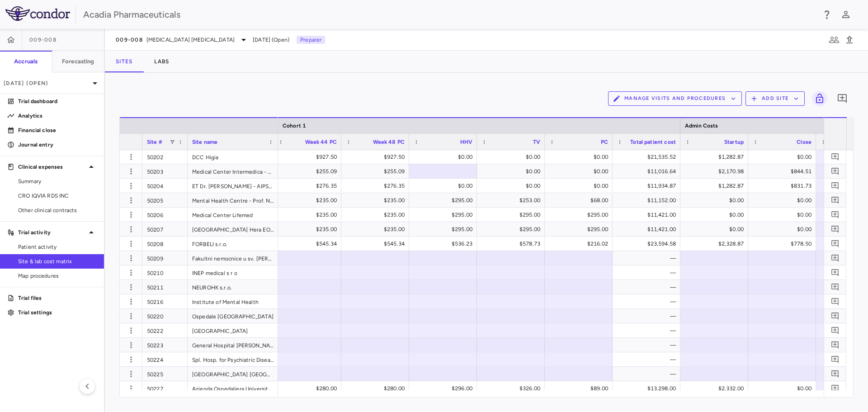  What do you see at coordinates (165, 330) in the screenshot?
I see `div: 50222` at bounding box center [165, 330].